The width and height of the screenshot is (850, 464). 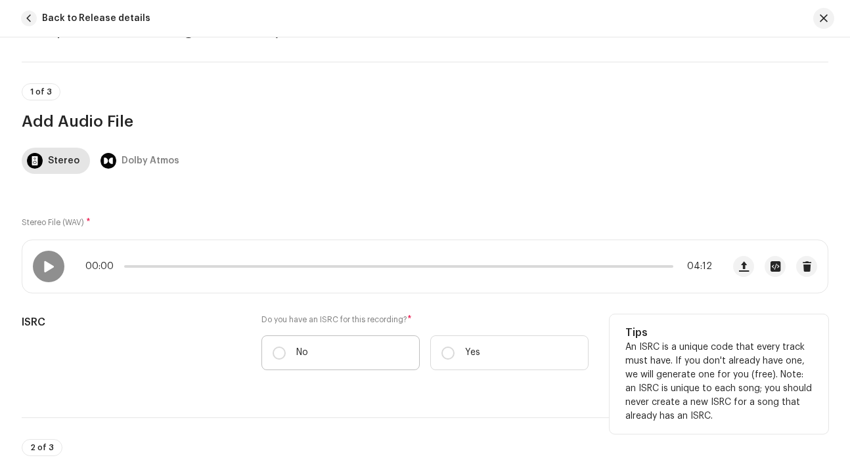 I want to click on h5: ISRC, so click(x=131, y=323).